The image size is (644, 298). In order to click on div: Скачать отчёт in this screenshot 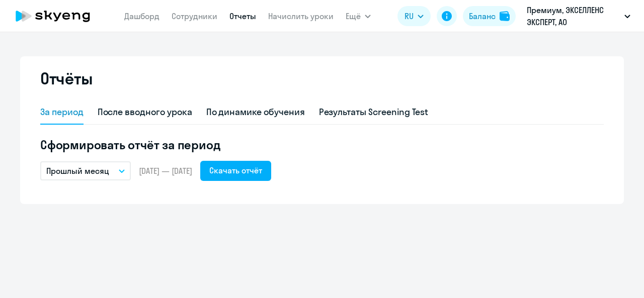, I will do `click(236, 171)`.